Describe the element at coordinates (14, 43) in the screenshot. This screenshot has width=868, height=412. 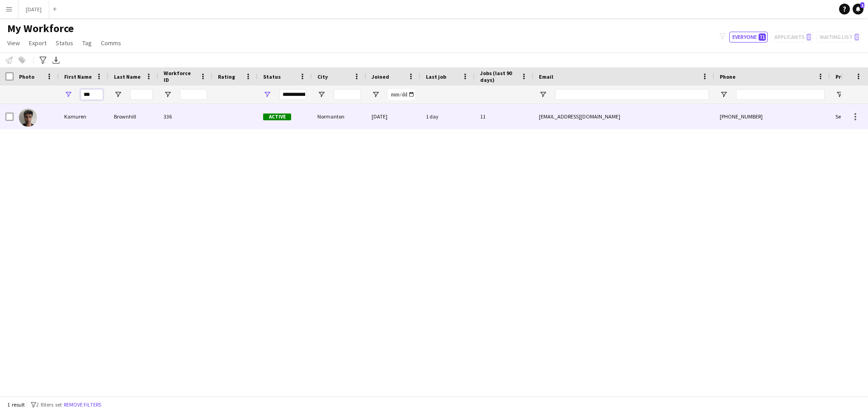
I see `a: View` at that location.